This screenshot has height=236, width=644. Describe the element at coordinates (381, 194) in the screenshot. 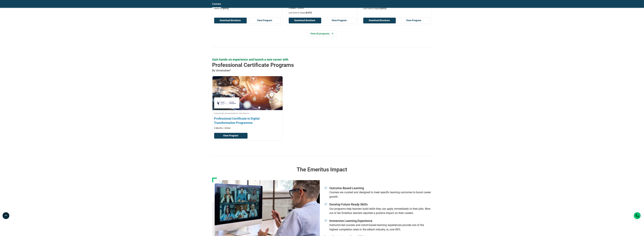

I see `p: Courses are curated and designed to meet specific learning outcomes to boost career growth.` at that location.